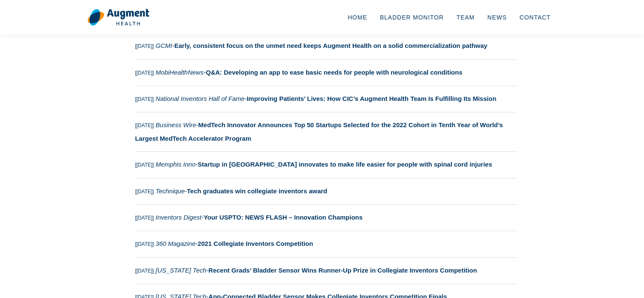 This screenshot has width=644, height=298. I want to click on i: National Inventors Hall of Fame, so click(200, 99).